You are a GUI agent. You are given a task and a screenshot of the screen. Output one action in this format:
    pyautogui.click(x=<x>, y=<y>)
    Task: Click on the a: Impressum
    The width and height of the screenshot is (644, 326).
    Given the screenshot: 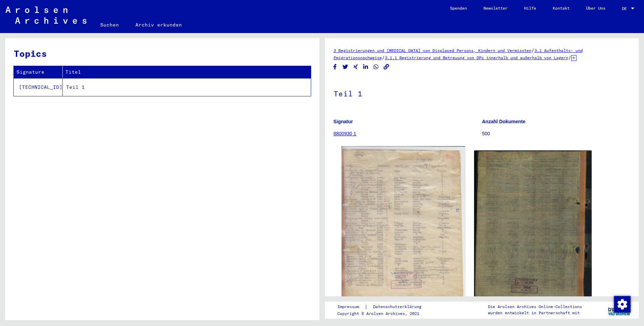 What is the action you would take?
    pyautogui.click(x=351, y=307)
    